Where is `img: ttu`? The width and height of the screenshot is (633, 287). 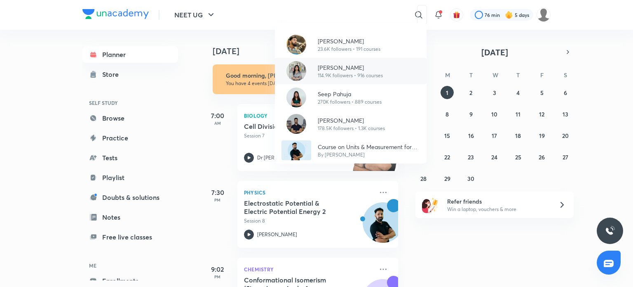 img: ttu is located at coordinates (610, 230).